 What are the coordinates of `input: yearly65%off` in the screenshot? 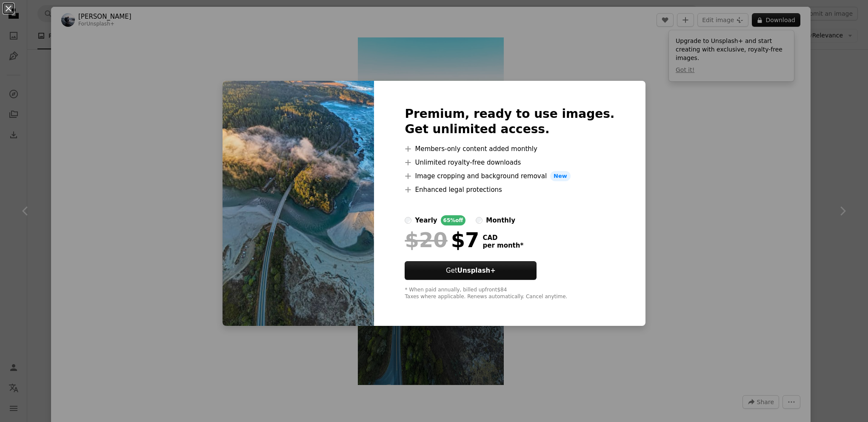 It's located at (408, 220).